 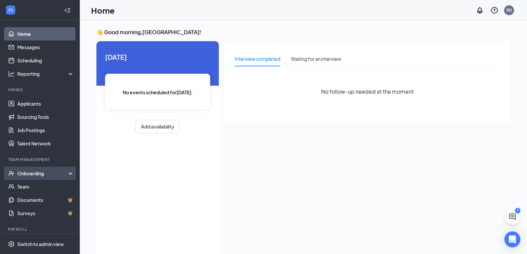 What do you see at coordinates (479, 10) in the screenshot?
I see `svg: Notifications` at bounding box center [479, 10].